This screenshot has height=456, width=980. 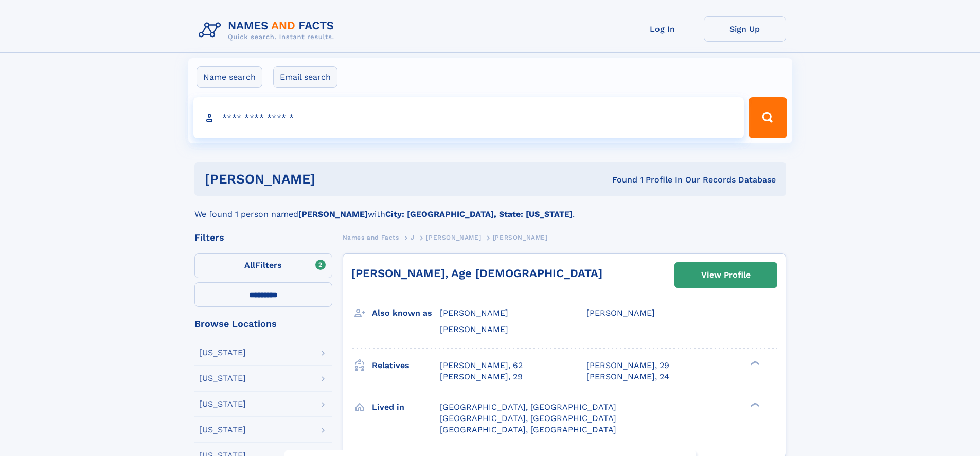 I want to click on a: View Profile, so click(x=726, y=275).